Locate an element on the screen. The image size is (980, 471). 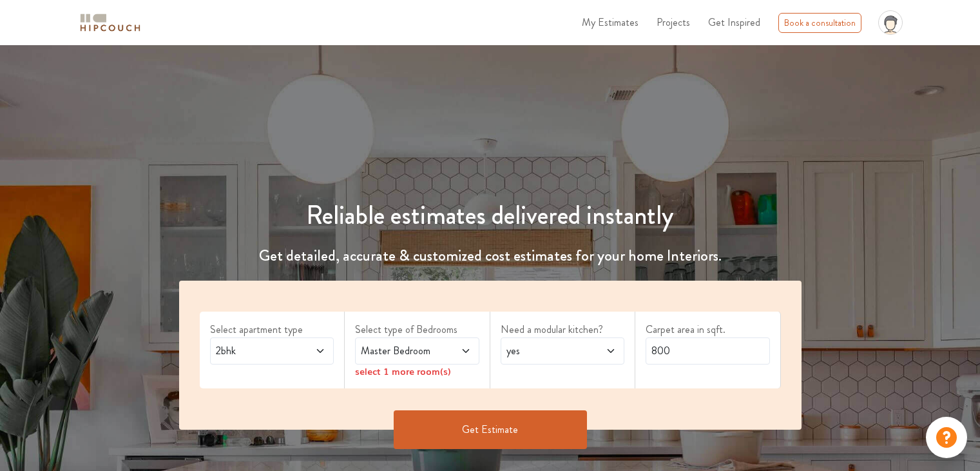
div: select 1 more room(s) is located at coordinates (417, 371).